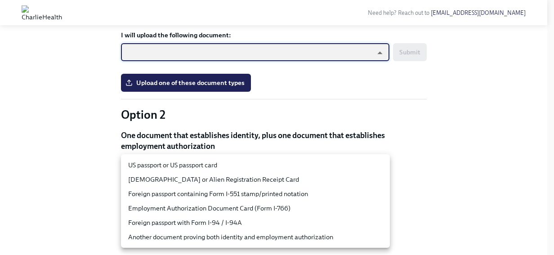 The image size is (554, 255). I want to click on li: Foreign passport with Form I-94 / I-94A, so click(256, 223).